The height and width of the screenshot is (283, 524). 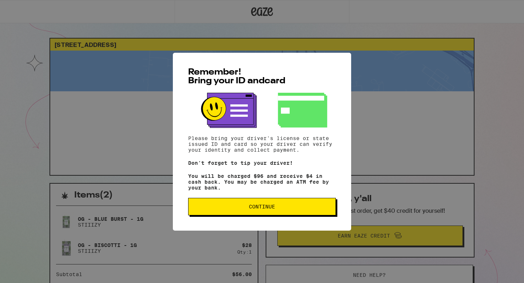 I want to click on span: Hi. Need any help?, so click(x=28, y=8).